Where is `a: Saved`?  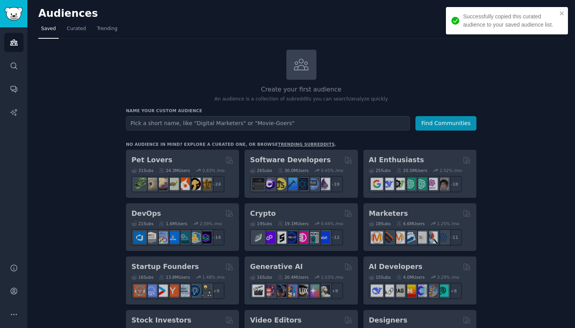
a: Saved is located at coordinates (48, 30).